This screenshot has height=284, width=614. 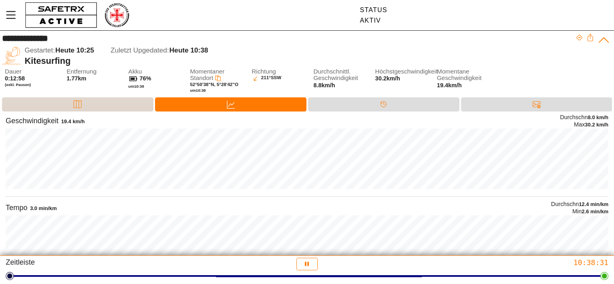 What do you see at coordinates (76, 78) in the screenshot?
I see `span: 1.77km` at bounding box center [76, 78].